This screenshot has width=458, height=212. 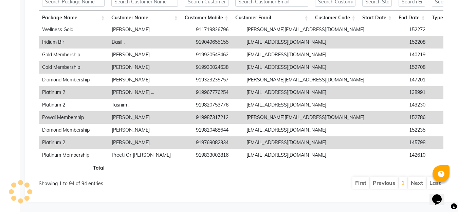 What do you see at coordinates (335, 18) in the screenshot?
I see `th: Customer Code: activate to sort column ascending` at bounding box center [335, 18].